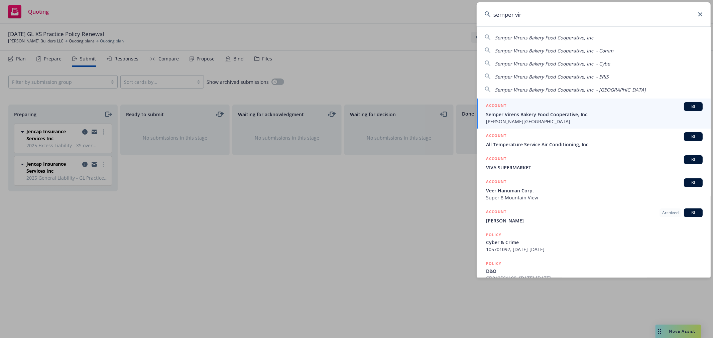 This screenshot has width=713, height=338. I want to click on span: Super 8 Mountain View, so click(594, 197).